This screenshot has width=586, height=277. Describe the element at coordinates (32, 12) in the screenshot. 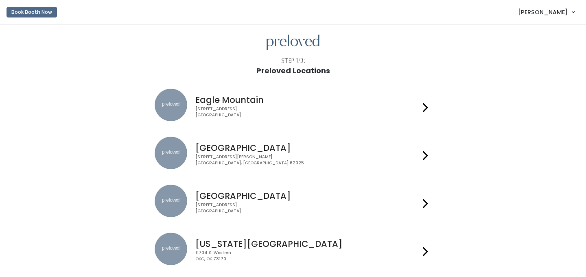

I see `button: Book Booth Now` at that location.